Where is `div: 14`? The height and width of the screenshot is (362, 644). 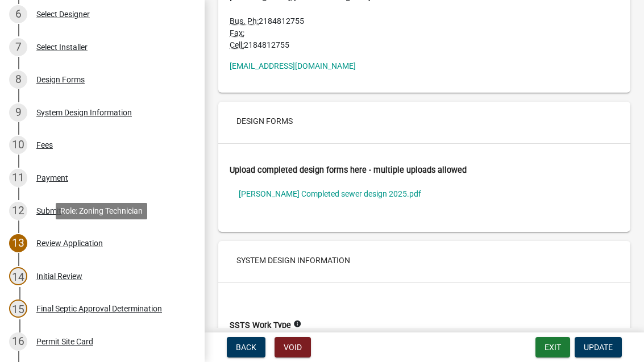 div: 14 is located at coordinates (18, 276).